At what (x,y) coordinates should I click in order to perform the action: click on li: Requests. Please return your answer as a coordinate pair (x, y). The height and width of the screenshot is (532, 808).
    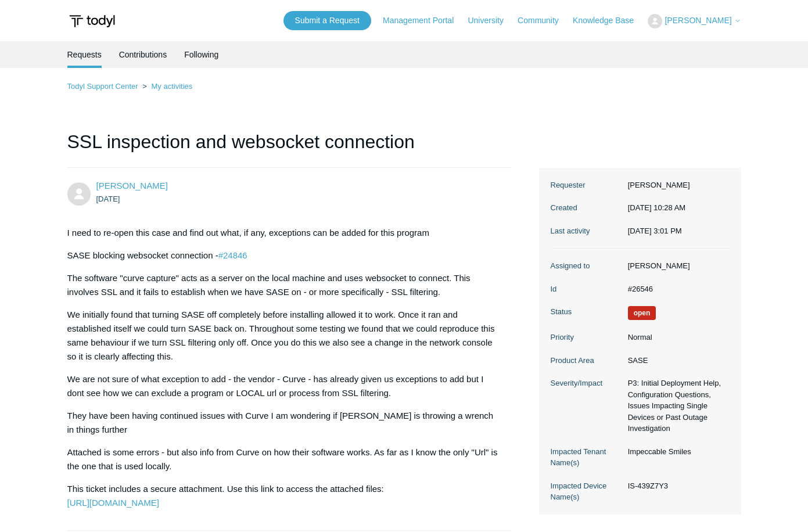
    Looking at the image, I should click on (84, 54).